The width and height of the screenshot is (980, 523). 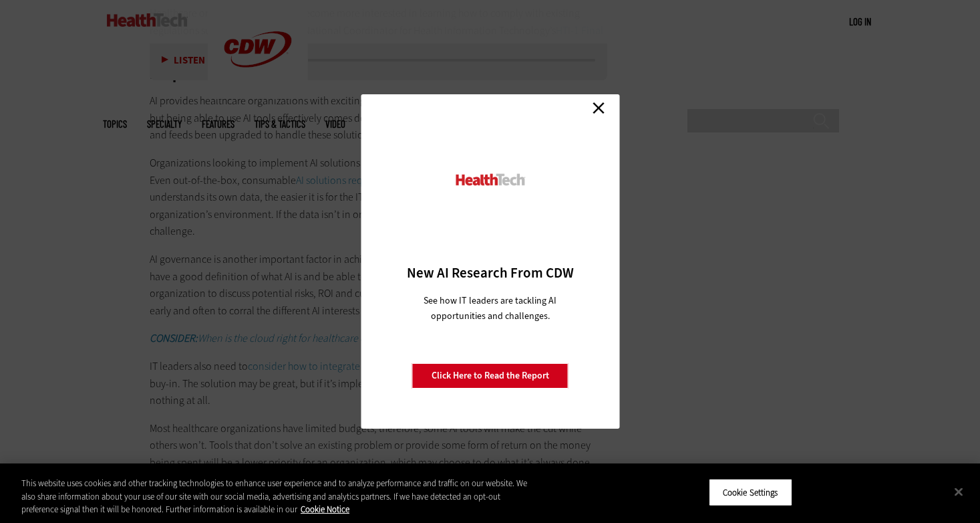 What do you see at coordinates (959, 491) in the screenshot?
I see `button: Close` at bounding box center [959, 491].